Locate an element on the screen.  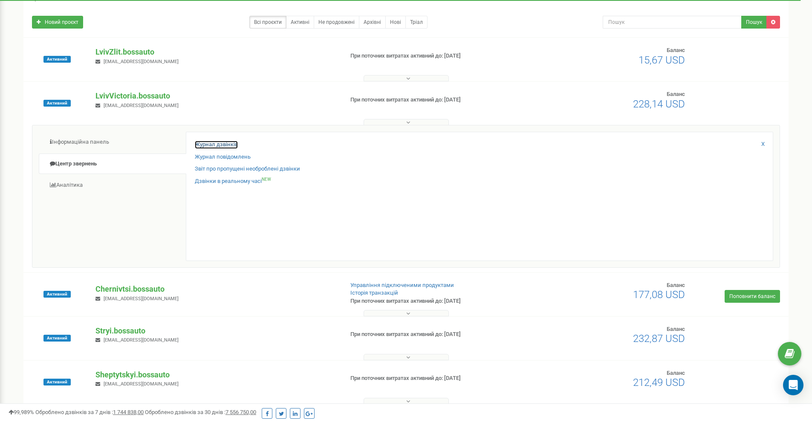
a: Новий проєкт is located at coordinates (58, 22).